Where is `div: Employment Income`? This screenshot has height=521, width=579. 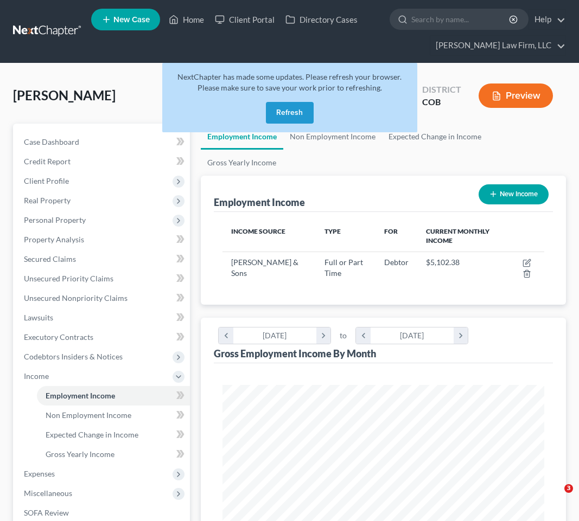 div: Employment Income is located at coordinates (259, 202).